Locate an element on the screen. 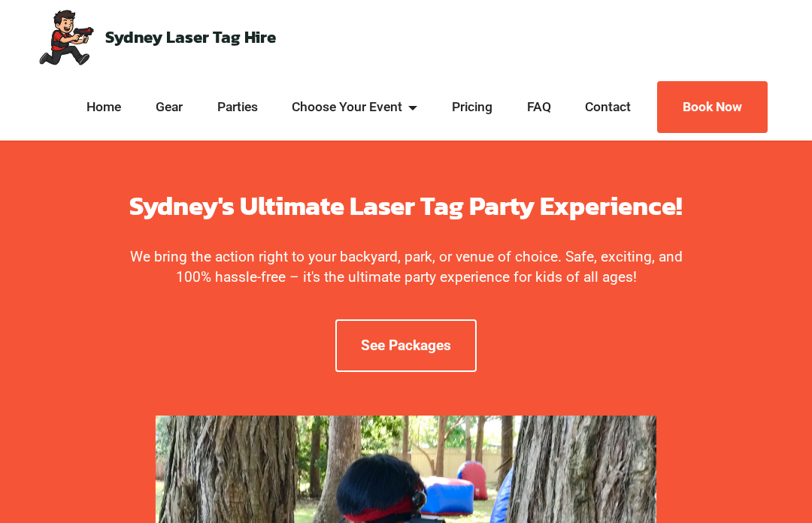  a: Choose Your Event is located at coordinates (355, 107).